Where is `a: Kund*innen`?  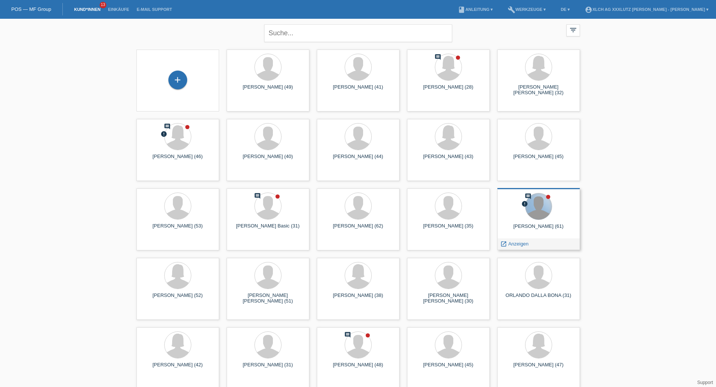 a: Kund*innen is located at coordinates (87, 9).